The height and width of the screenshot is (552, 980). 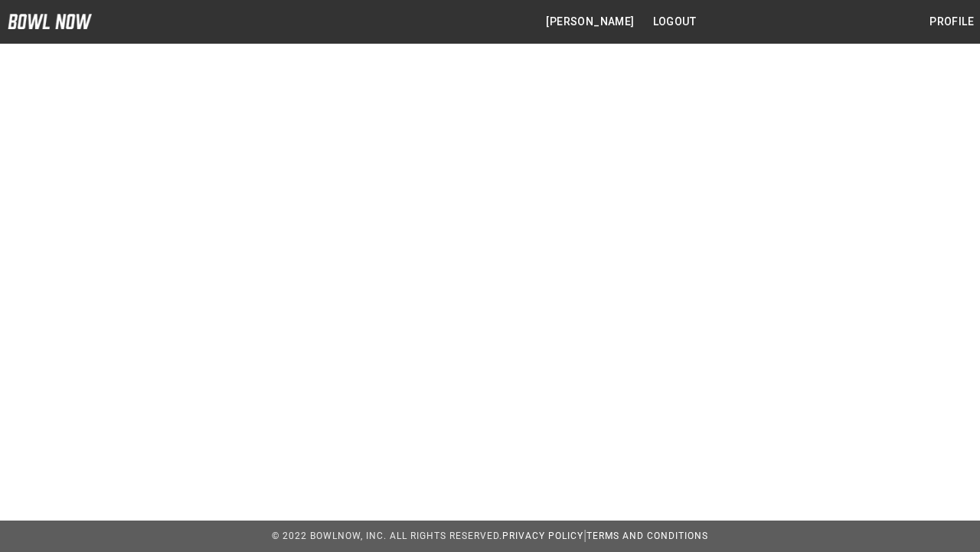 I want to click on a: Privacy Policy, so click(x=543, y=535).